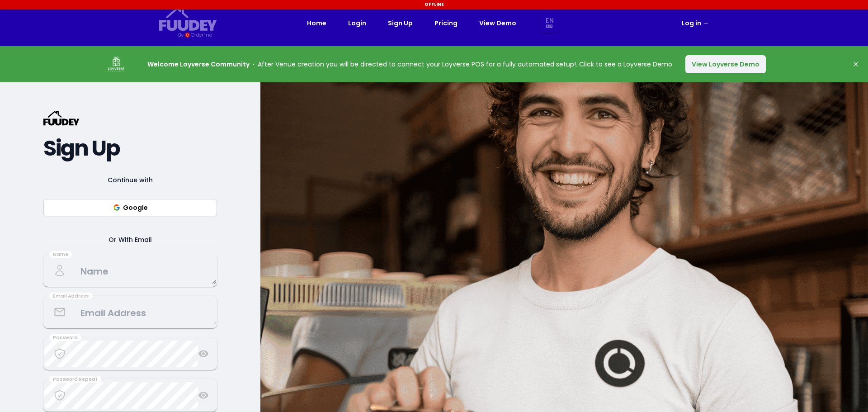  What do you see at coordinates (317, 23) in the screenshot?
I see `a: Home` at bounding box center [317, 23].